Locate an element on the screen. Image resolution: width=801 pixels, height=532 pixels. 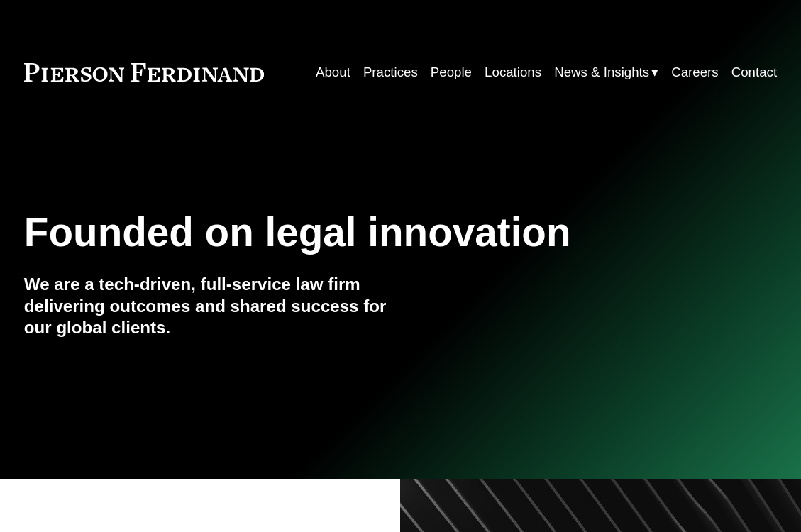
a: folder dropdown is located at coordinates (606, 72).